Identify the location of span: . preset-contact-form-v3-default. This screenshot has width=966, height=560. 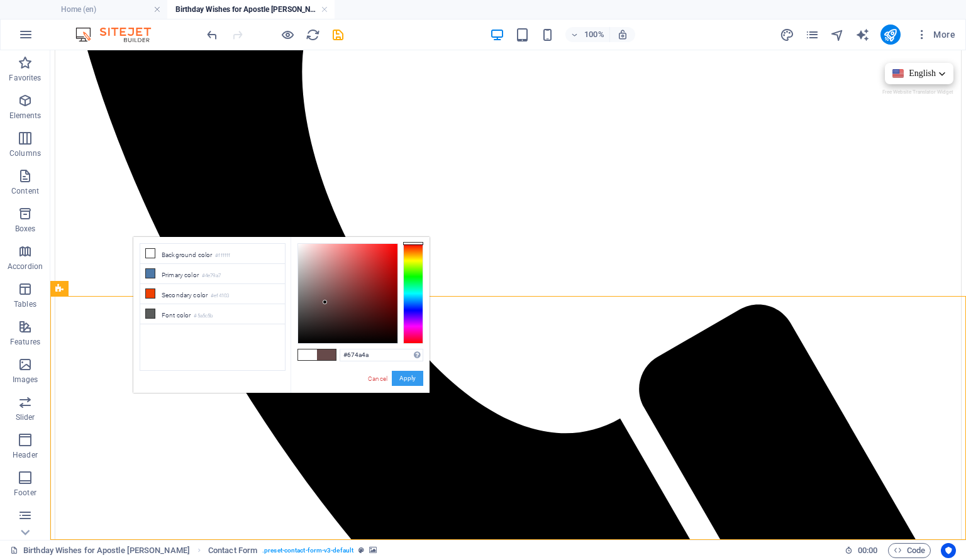
(308, 551).